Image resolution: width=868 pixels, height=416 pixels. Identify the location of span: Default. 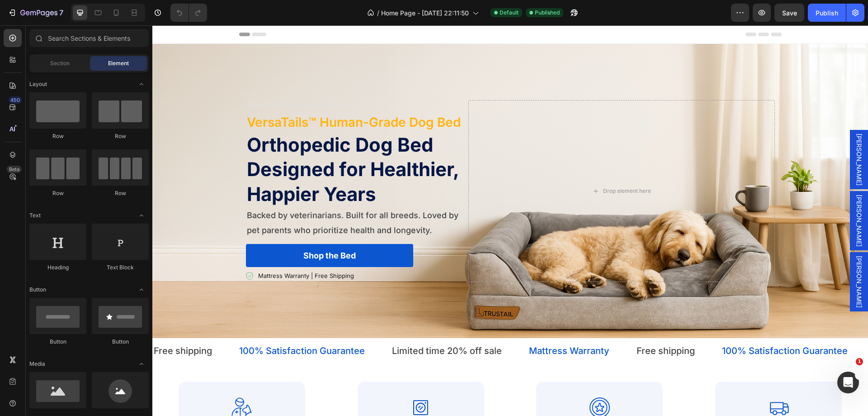
(509, 13).